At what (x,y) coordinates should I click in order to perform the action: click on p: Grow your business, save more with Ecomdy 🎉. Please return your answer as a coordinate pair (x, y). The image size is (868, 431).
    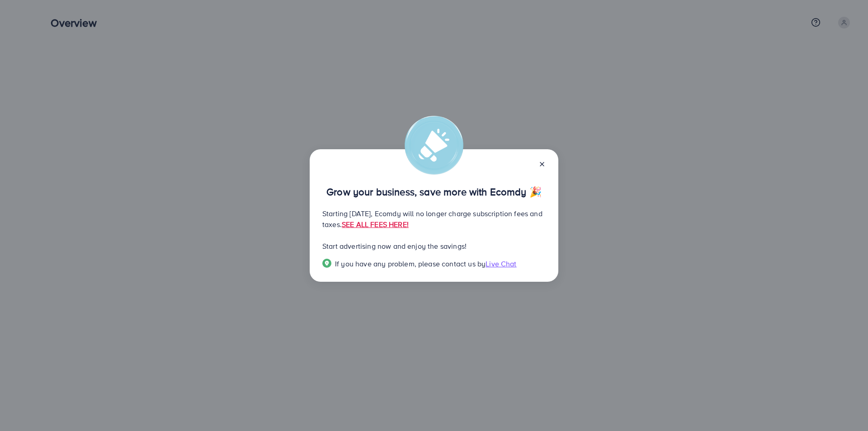
    Looking at the image, I should click on (434, 192).